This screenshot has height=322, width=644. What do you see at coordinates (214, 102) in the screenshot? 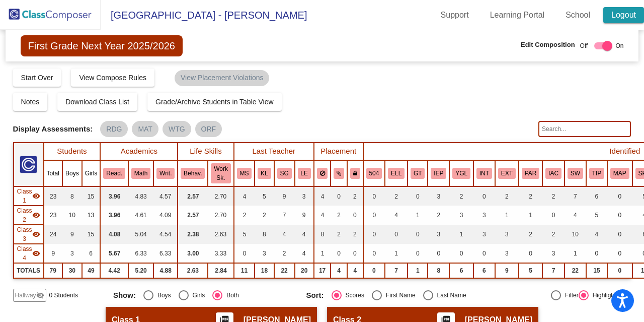
I see `button: Grade/Archive Students in Table View` at bounding box center [214, 102].